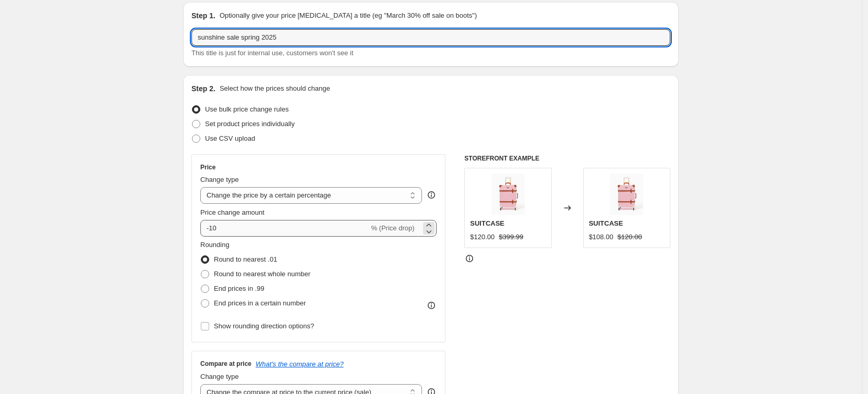 Image resolution: width=868 pixels, height=394 pixels. Describe the element at coordinates (215, 244) in the screenshot. I see `span: Rounding` at that location.